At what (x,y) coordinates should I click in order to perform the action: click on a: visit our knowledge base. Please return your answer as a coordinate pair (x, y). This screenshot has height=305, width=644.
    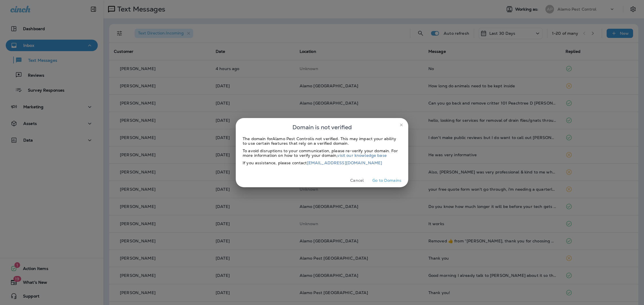
    Looking at the image, I should click on (362, 155).